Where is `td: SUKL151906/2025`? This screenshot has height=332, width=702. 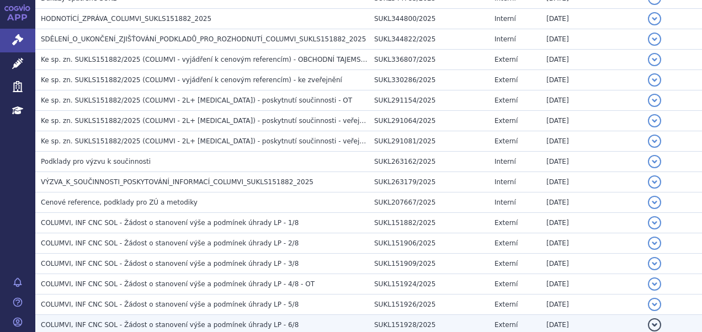
td: SUKL151906/2025 is located at coordinates (429, 243).